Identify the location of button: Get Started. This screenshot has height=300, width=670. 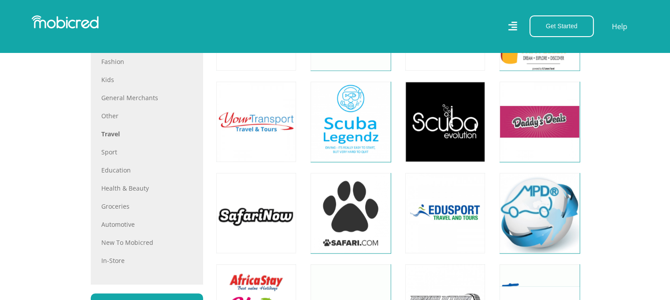
(562, 26).